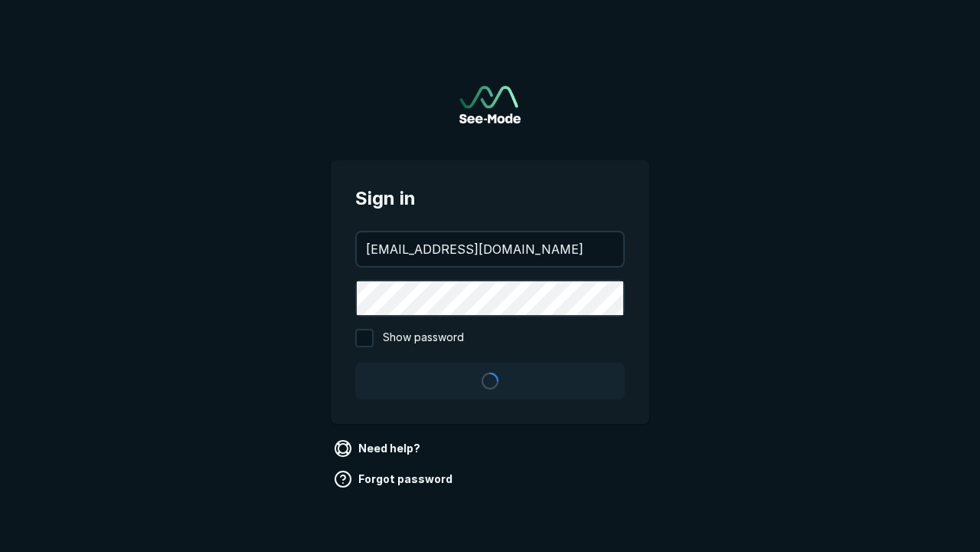 This screenshot has height=552, width=980. Describe the element at coordinates (394, 479) in the screenshot. I see `a: Forgot password` at that location.